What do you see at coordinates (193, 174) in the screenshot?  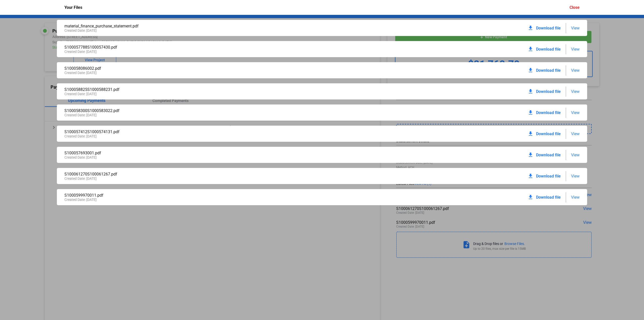 I see `div: S100061270S100061267.pdf` at bounding box center [193, 174].